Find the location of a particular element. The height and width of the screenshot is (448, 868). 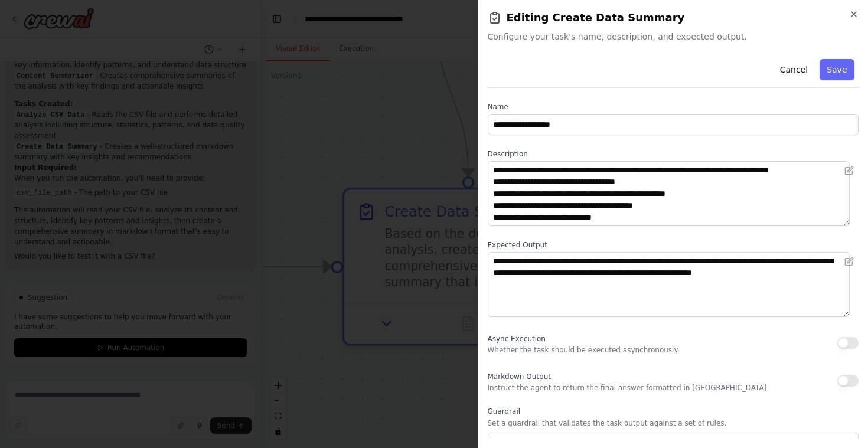

span: Configure your task's name, description, and expected output. is located at coordinates (673, 36).